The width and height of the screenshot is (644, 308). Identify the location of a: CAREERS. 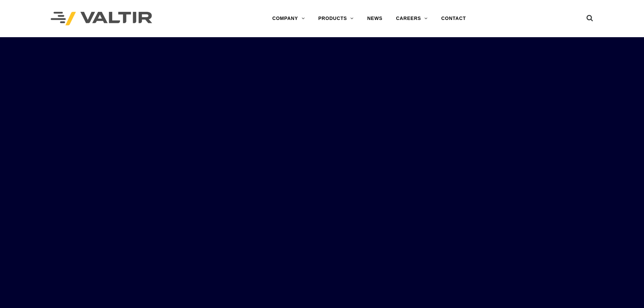
(412, 19).